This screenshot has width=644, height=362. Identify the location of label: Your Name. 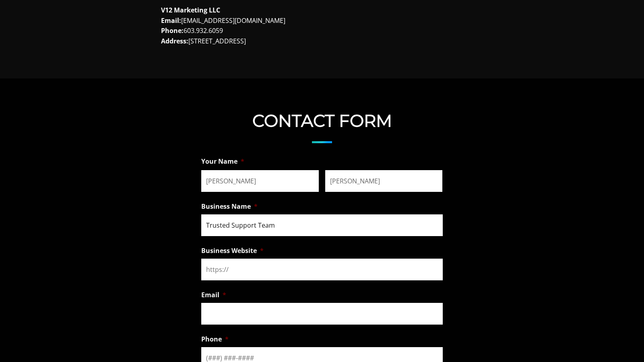
(222, 161).